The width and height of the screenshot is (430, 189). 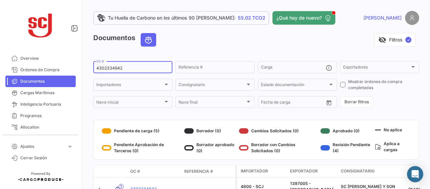 I want to click on span: Programas, so click(x=47, y=116).